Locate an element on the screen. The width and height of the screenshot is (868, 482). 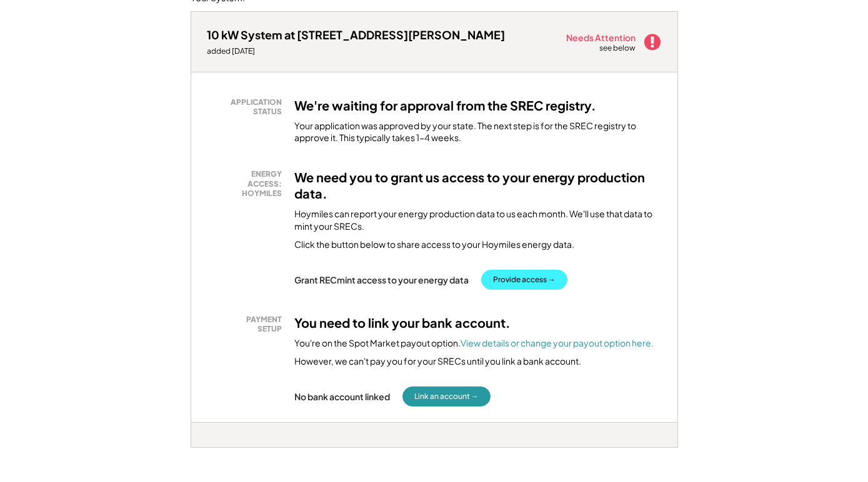
div: Hoymiles can report your energy production data to us each month. We'll use that data to mint you... is located at coordinates (478, 220).